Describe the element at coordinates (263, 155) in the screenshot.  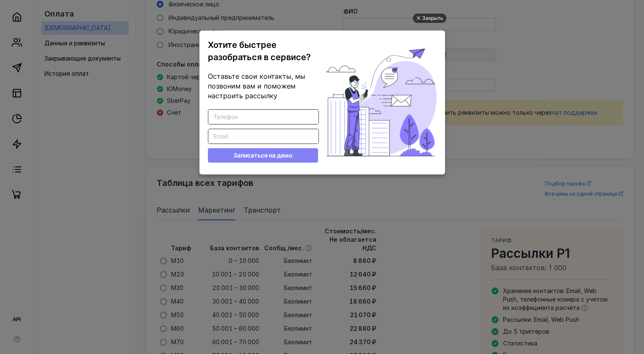
I see `button: Записаться на демо` at that location.